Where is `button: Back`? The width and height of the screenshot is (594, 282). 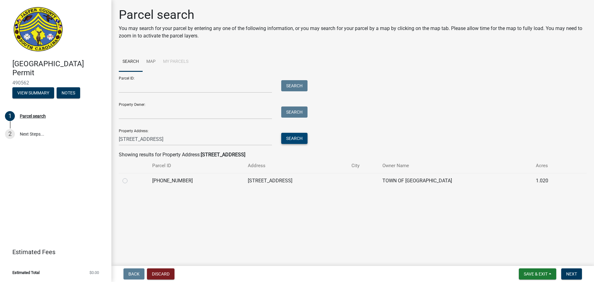 button: Back is located at coordinates (134, 274).